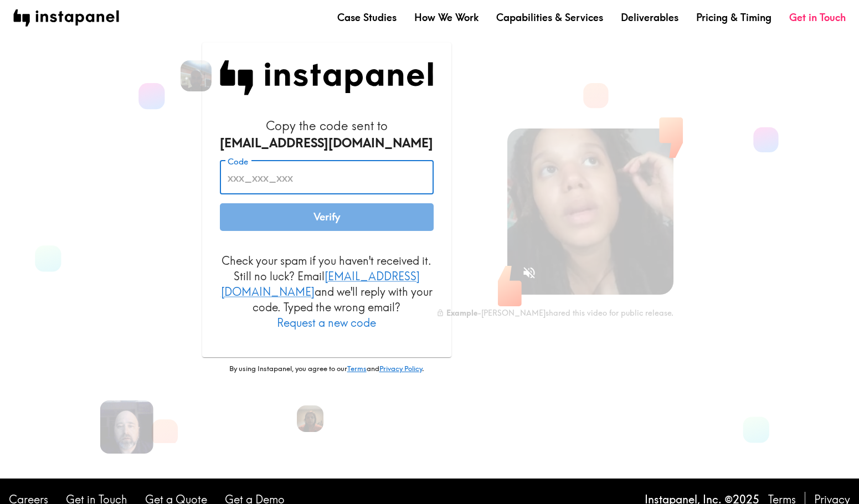  I want to click on img: Aaron, so click(126, 427).